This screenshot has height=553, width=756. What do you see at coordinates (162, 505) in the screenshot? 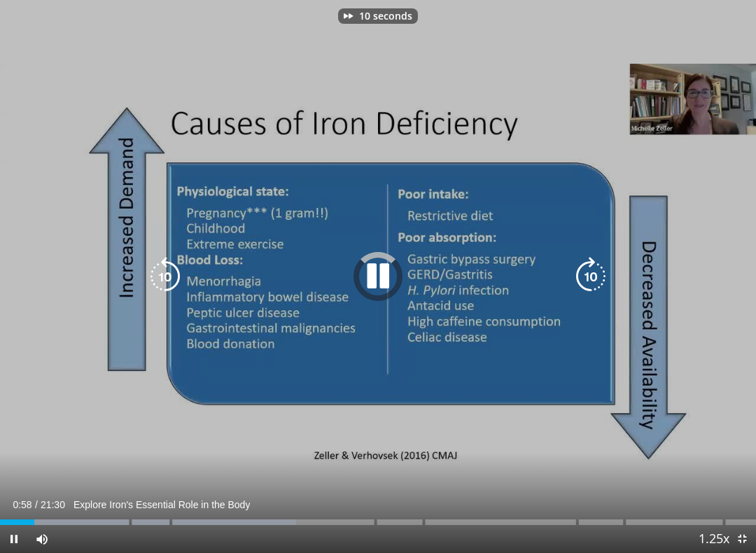
I see `span: Explore Iron's Essential Role in the Body` at bounding box center [162, 505].